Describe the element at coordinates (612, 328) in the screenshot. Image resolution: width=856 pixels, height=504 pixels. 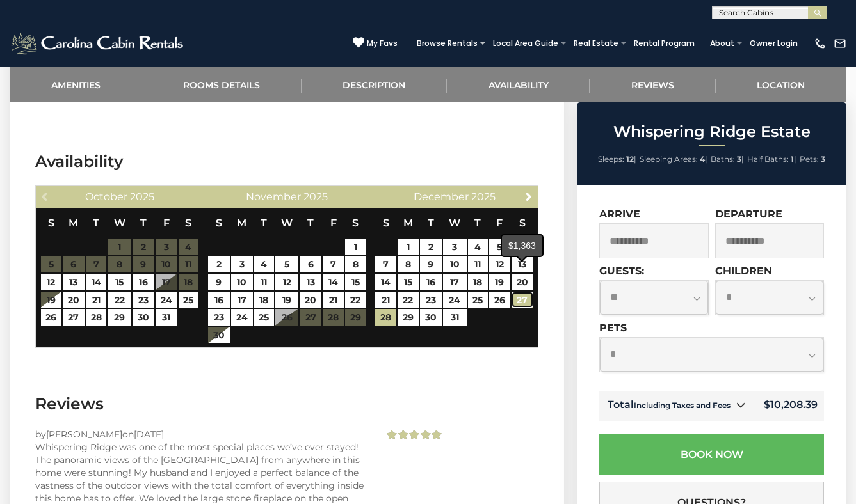
I see `label: Pets` at that location.